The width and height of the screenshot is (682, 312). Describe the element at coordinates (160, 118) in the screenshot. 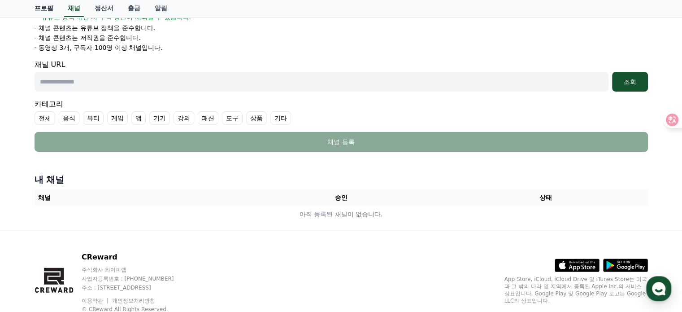

I see `label: 기기` at that location.